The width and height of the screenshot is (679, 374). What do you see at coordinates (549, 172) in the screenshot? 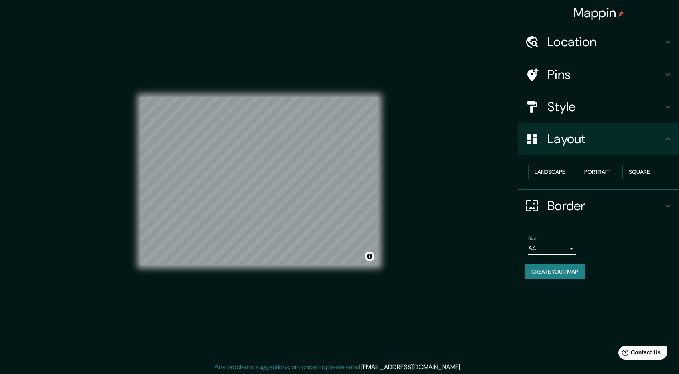
I see `button: Landscape` at bounding box center [549, 172].